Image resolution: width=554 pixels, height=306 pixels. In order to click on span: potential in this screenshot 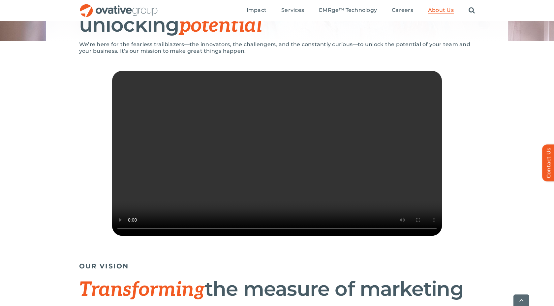, I will do `click(220, 26)`.